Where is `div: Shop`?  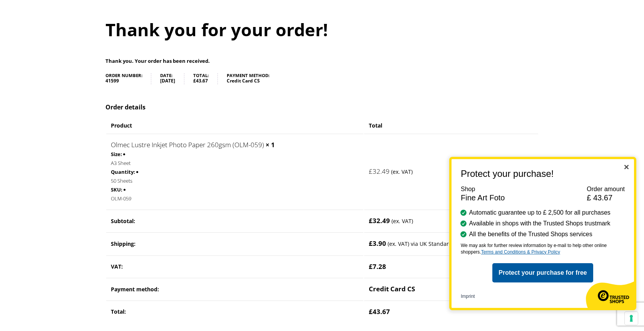 div: Shop is located at coordinates (482, 189).